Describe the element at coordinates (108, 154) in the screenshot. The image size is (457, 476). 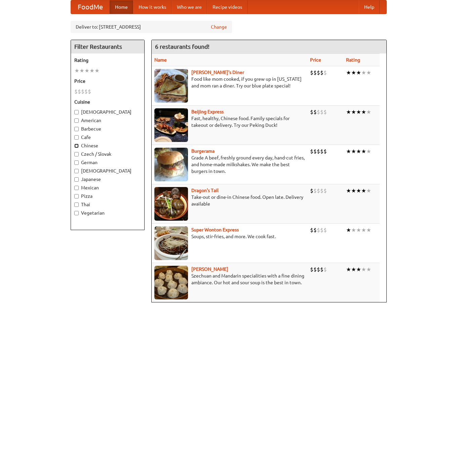
I see `label: Czech / Slovak` at that location.